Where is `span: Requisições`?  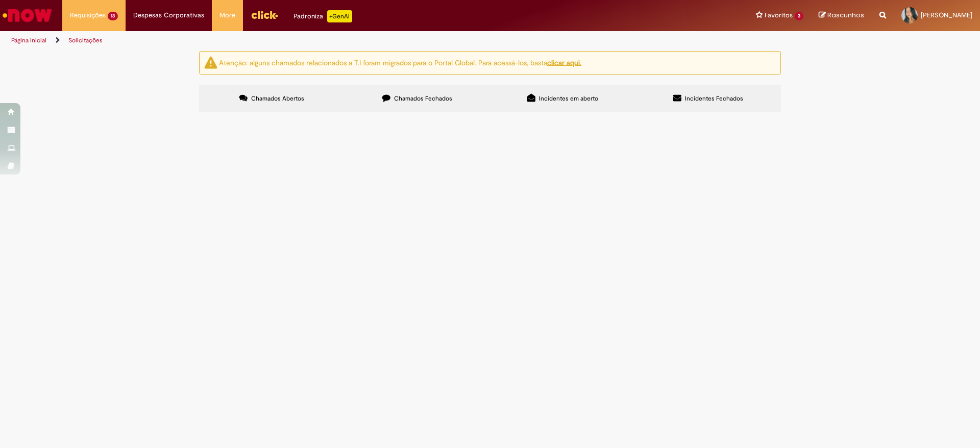
span: Requisições is located at coordinates (88, 15).